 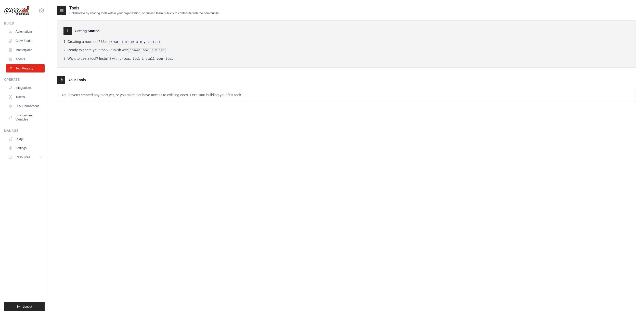 What do you see at coordinates (25, 88) in the screenshot?
I see `a: Integrations` at bounding box center [25, 88].